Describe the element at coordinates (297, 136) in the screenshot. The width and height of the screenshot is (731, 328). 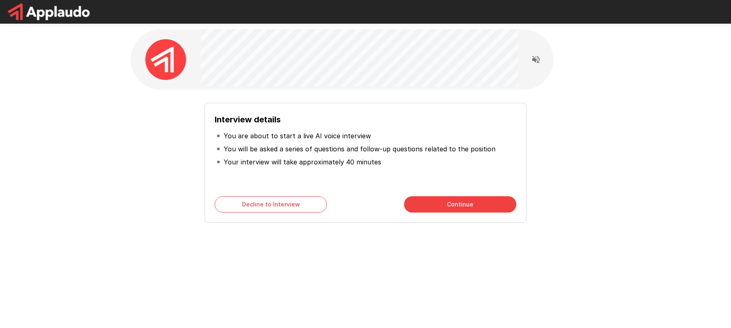
I see `p: You are about to start a live AI voice interview` at that location.